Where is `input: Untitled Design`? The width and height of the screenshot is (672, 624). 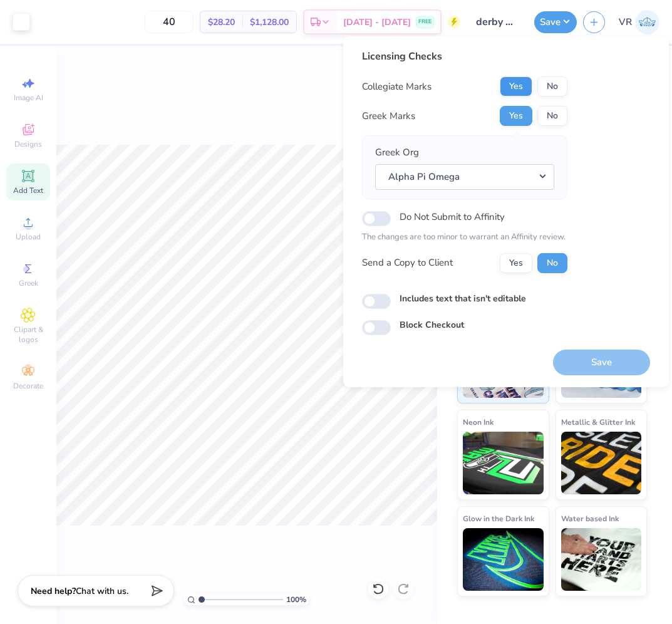
input: Untitled Design is located at coordinates (497, 22).